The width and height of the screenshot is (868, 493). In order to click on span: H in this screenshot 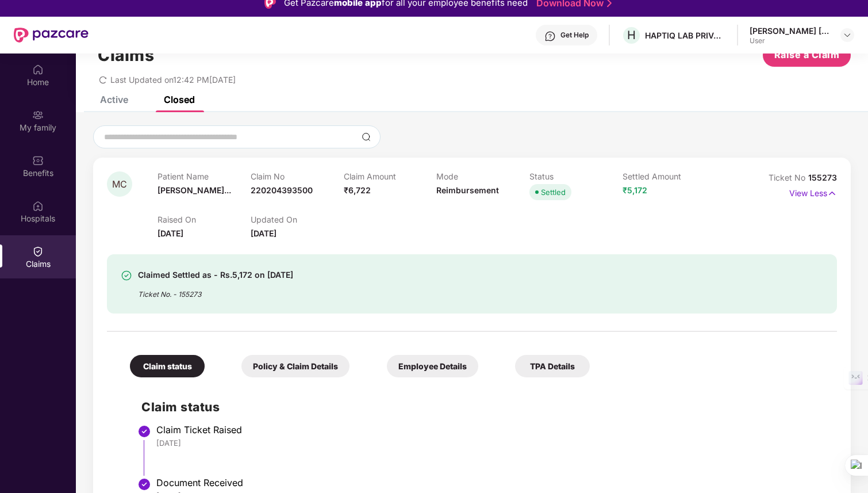, I will do `click(632, 35)`.